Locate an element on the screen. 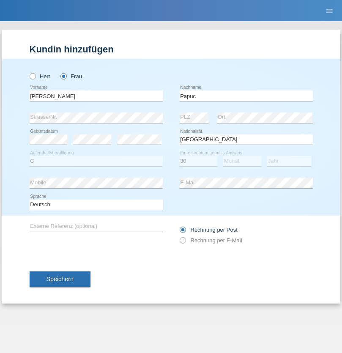 This screenshot has width=342, height=353. span: Speichern is located at coordinates (60, 279).